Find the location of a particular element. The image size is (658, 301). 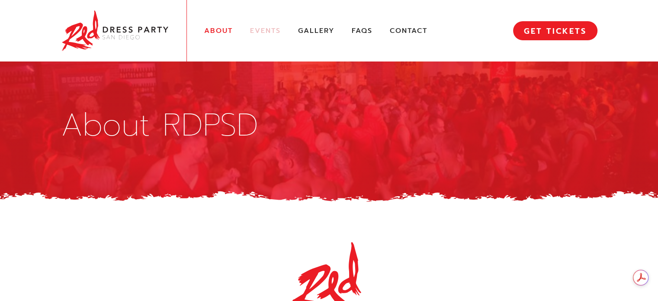

a: GET TICKETS is located at coordinates (555, 31).